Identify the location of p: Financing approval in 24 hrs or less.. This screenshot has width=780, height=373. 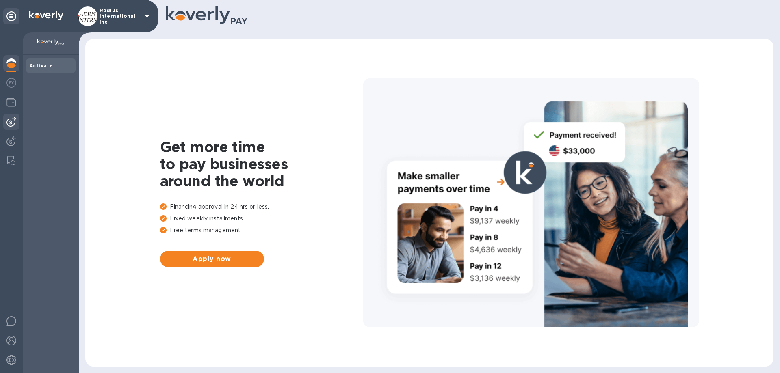
(262, 207).